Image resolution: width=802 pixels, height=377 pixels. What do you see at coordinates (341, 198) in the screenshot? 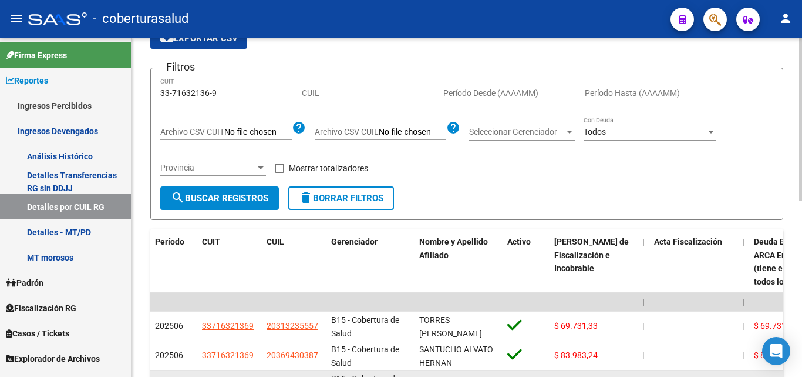
I see `span: Borrar Filtros` at bounding box center [341, 198].